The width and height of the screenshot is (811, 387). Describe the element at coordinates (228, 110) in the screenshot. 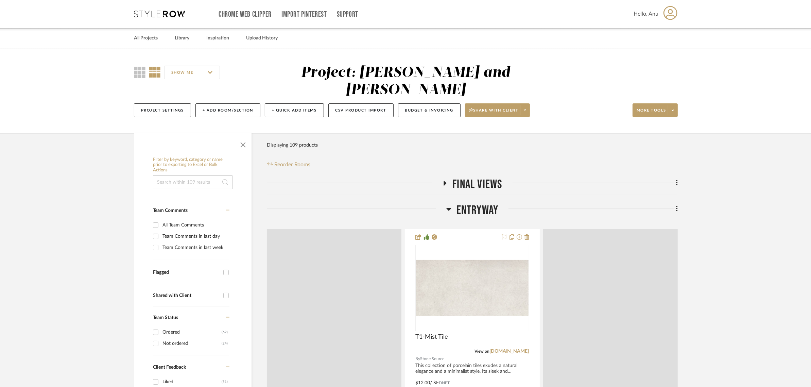

I see `button: + Add Room/Section` at that location.